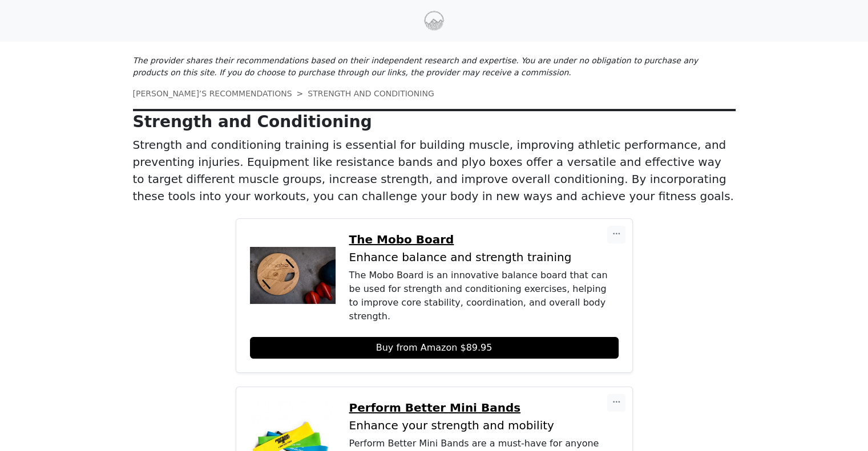 The image size is (868, 451). I want to click on img: The Mobo Board, so click(293, 275).